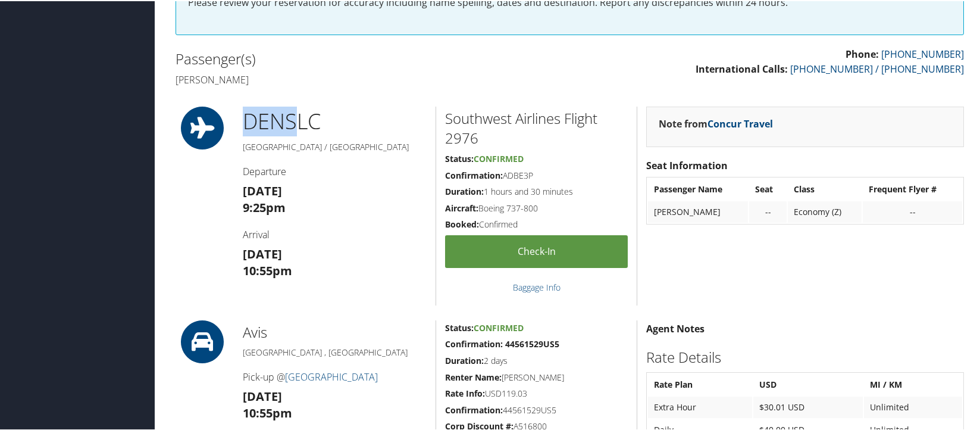 The height and width of the screenshot is (430, 980). Describe the element at coordinates (805, 356) in the screenshot. I see `h2: Rate Details` at that location.